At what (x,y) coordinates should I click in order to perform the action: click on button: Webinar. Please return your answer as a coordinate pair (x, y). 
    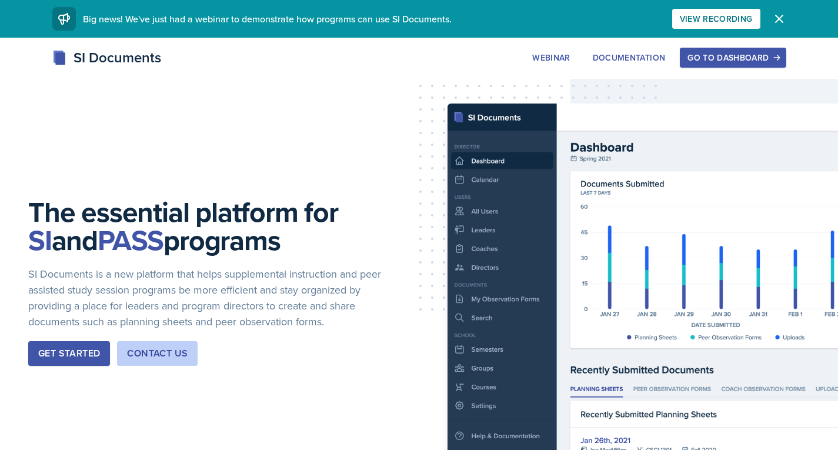
    Looking at the image, I should click on (551, 58).